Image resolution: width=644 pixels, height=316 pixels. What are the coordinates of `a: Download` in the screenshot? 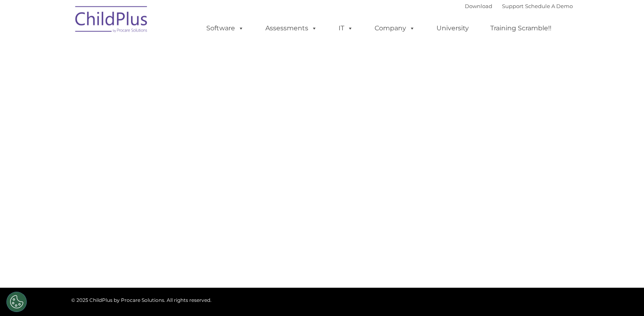 It's located at (479, 6).